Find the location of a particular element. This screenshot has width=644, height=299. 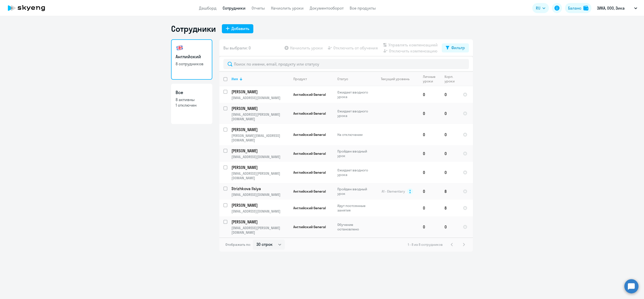

p: Идут постоянные занятия is located at coordinates (355, 208).